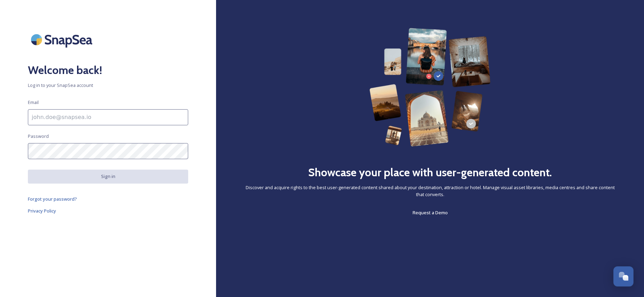 The height and width of the screenshot is (297, 644). What do you see at coordinates (430, 212) in the screenshot?
I see `a: Request a Demo` at bounding box center [430, 212].